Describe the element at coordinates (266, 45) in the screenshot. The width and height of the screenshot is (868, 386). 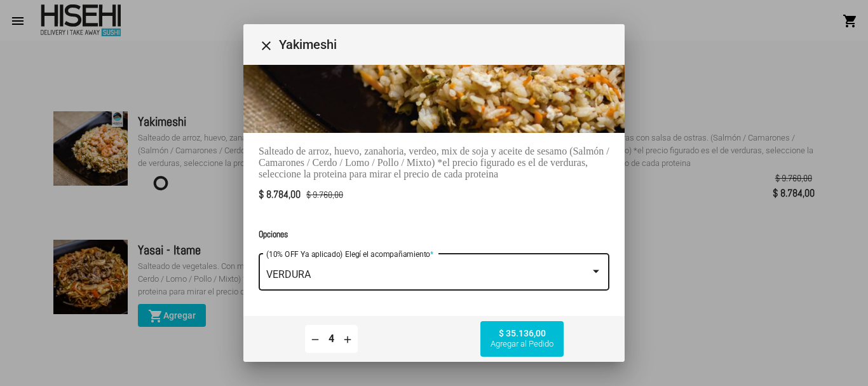
I see `mat-icon: Cerrar` at that location.